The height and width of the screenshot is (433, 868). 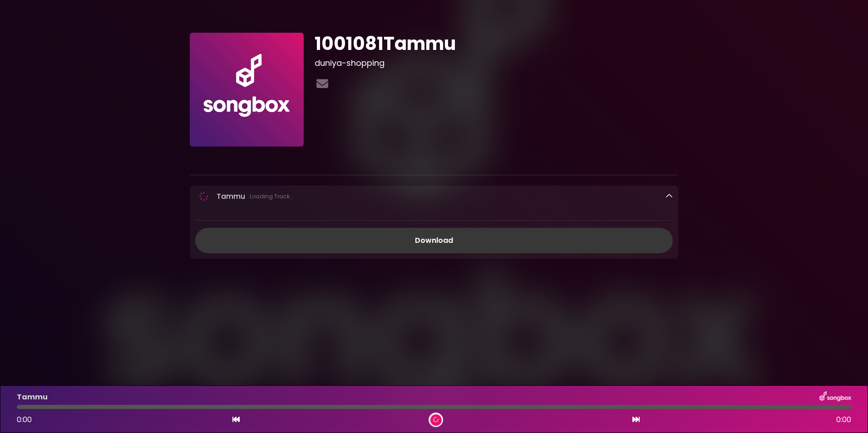 I want to click on h3: duniya-shopping, so click(x=496, y=63).